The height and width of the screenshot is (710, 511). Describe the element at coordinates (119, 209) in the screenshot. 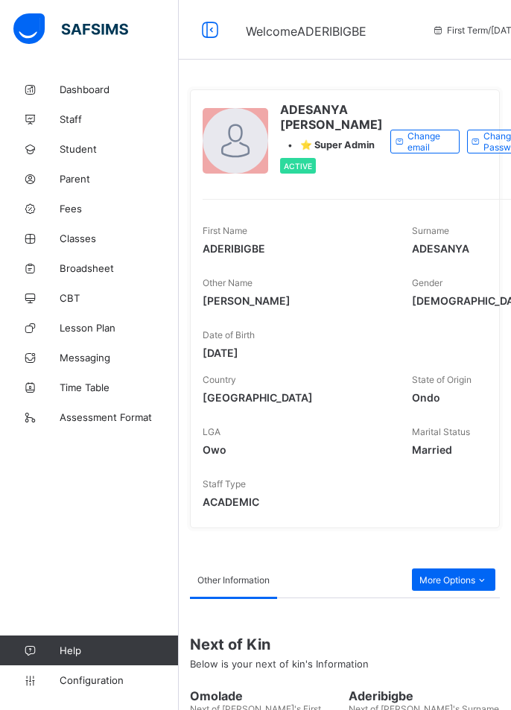

I see `span: Fees` at that location.